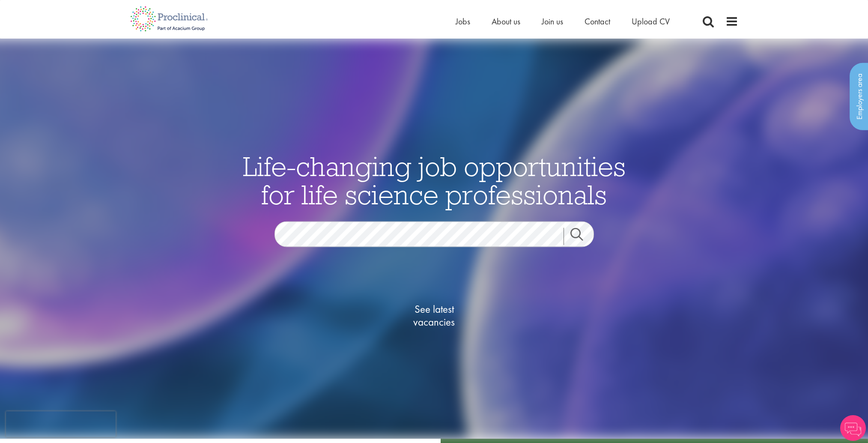 The width and height of the screenshot is (868, 443). Describe the element at coordinates (853, 428) in the screenshot. I see `img: Chatbot` at that location.